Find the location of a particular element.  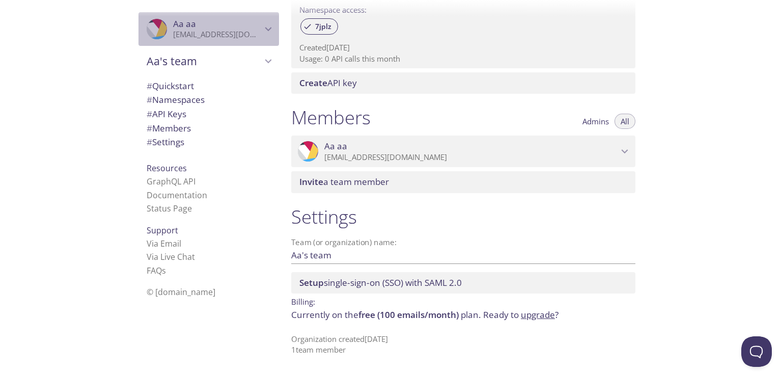

h1: Settings is located at coordinates (463, 216).